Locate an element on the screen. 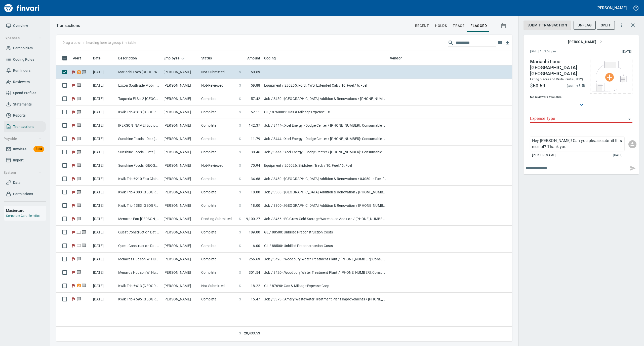 This screenshot has width=644, height=346. a: Data is located at coordinates (25, 183).